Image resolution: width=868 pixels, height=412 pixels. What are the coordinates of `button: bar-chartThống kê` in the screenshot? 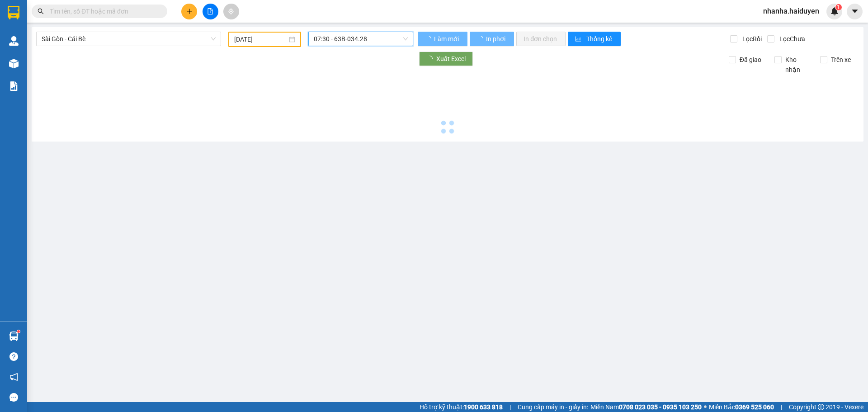 It's located at (594, 39).